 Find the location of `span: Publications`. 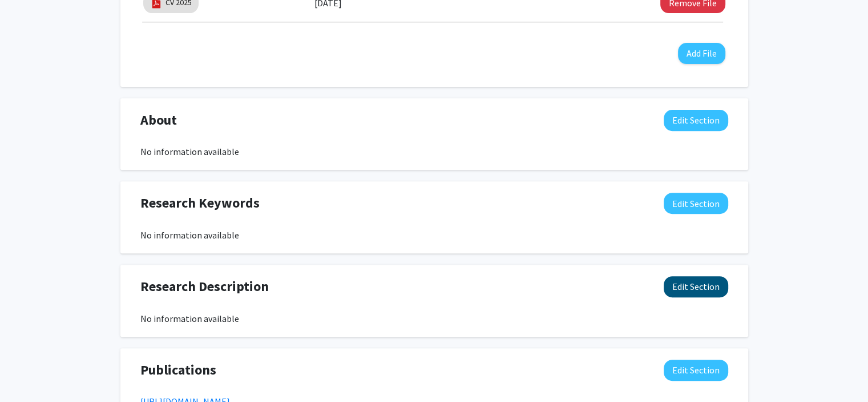

span: Publications is located at coordinates (178, 370).